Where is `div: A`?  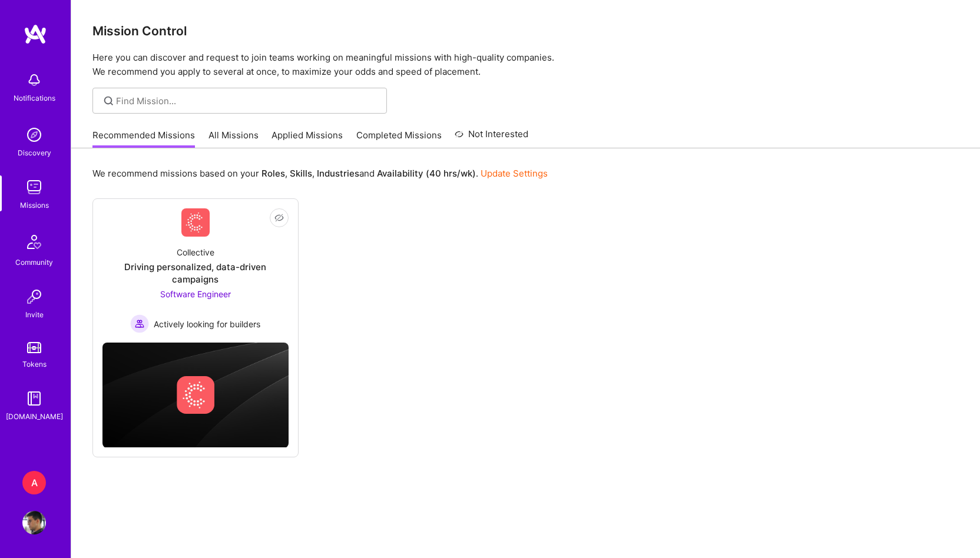
div: A is located at coordinates (34, 482).